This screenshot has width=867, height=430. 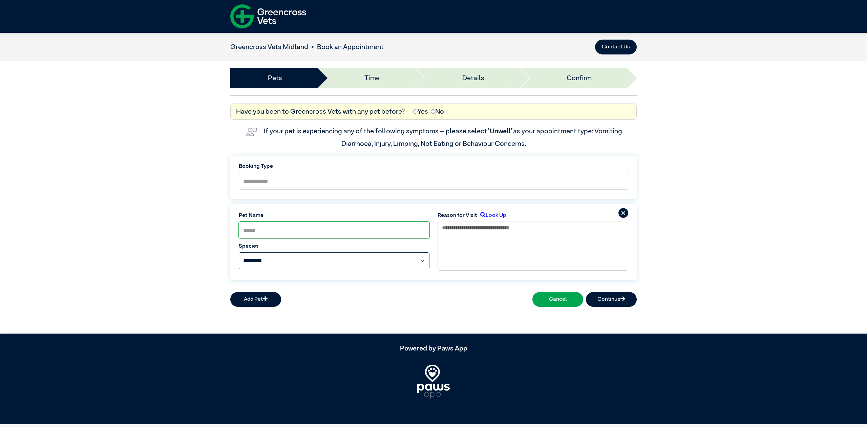 I want to click on span: “Unwell”, so click(x=500, y=131).